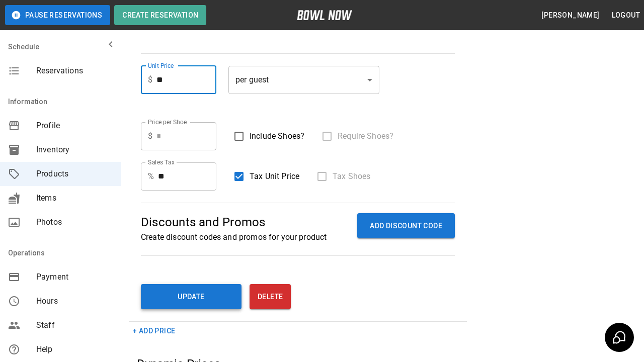 This screenshot has width=644, height=362. I want to click on button: + Add Price, so click(154, 331).